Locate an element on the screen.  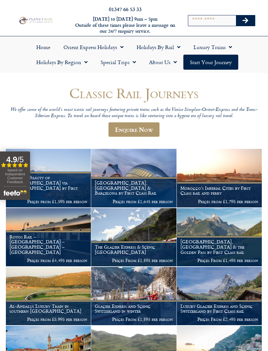
h1: Classic Rail Journeys is located at coordinates (134, 93).